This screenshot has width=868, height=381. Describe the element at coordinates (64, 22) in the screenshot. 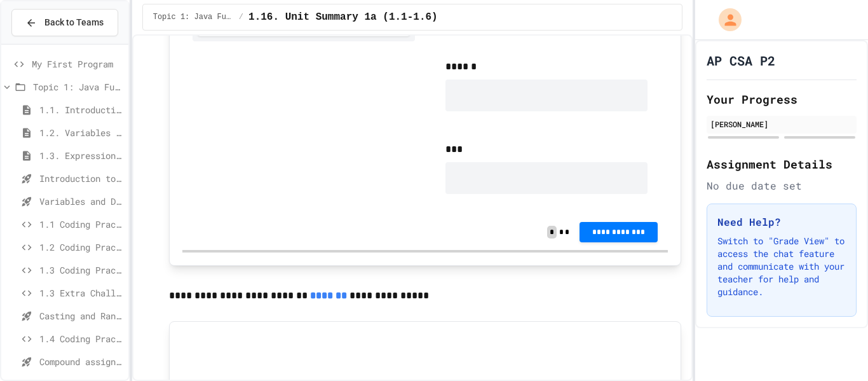

I see `button: Back to Teams` at that location.